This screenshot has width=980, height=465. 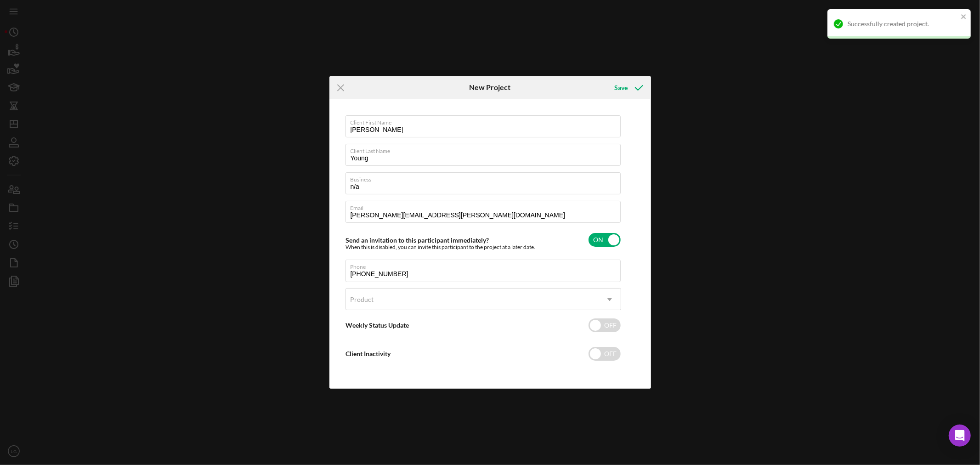 What do you see at coordinates (378, 325) in the screenshot?
I see `label: Weekly Status Update` at bounding box center [378, 325].